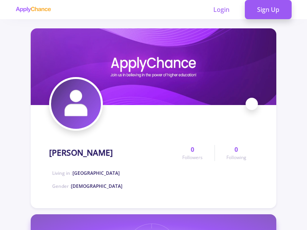 The image size is (307, 230). Describe the element at coordinates (236, 158) in the screenshot. I see `span: Following` at that location.